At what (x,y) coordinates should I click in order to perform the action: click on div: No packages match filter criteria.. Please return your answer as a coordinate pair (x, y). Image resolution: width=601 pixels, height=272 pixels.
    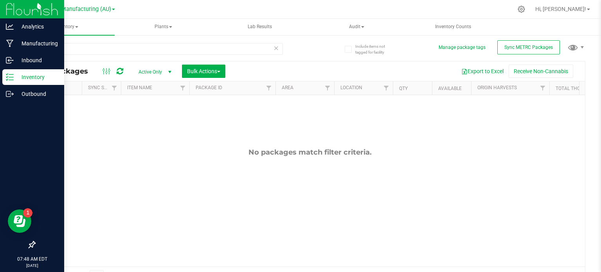
    Looking at the image, I should click on (310, 152).